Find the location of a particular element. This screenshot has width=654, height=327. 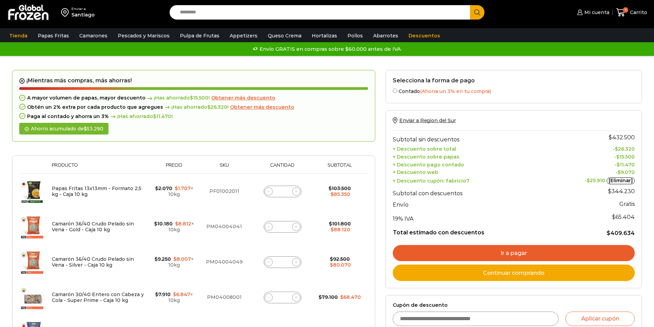

bdi: 11.470 is located at coordinates (625, 165).